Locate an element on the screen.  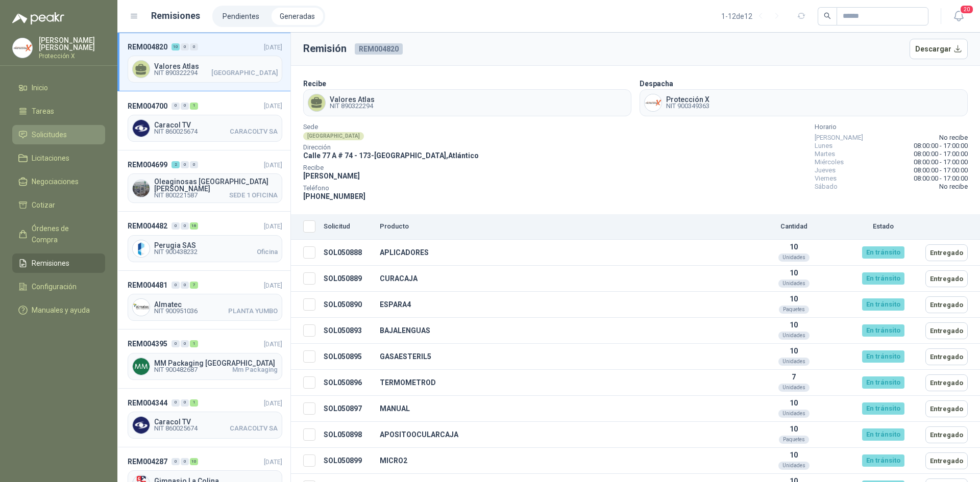
td: SOL050897 is located at coordinates (347, 409).